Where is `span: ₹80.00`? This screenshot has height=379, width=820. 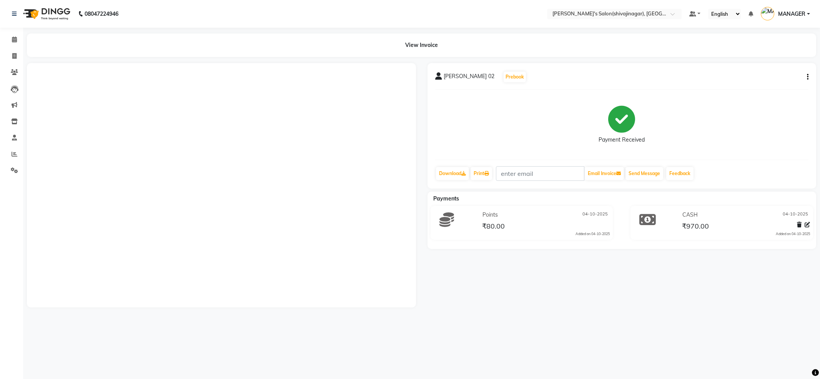 span: ₹80.00 is located at coordinates (493, 227).